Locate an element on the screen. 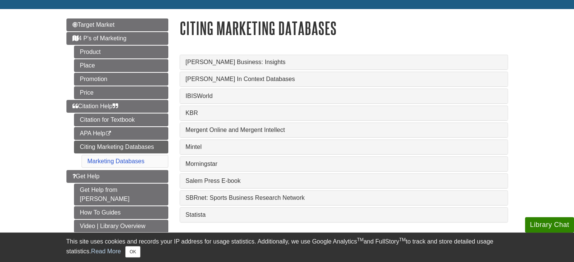  a: Place is located at coordinates (121, 66).